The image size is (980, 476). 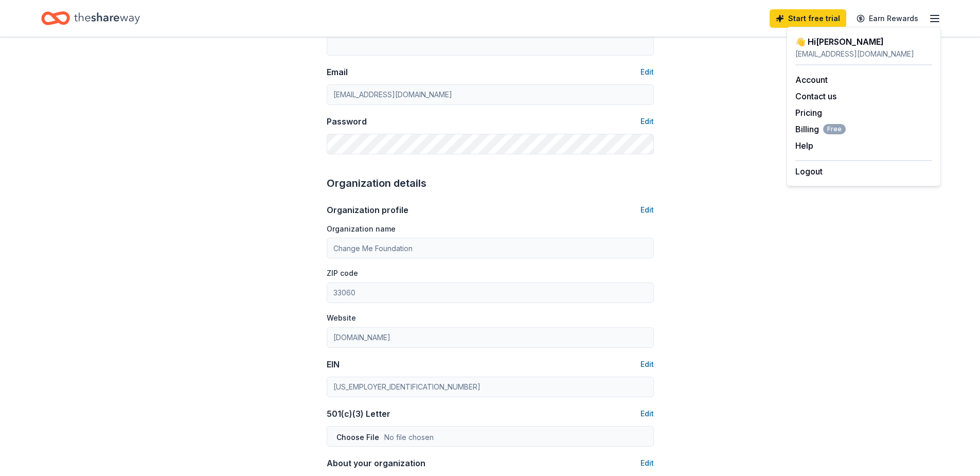 I want to click on div: EIN, so click(x=333, y=364).